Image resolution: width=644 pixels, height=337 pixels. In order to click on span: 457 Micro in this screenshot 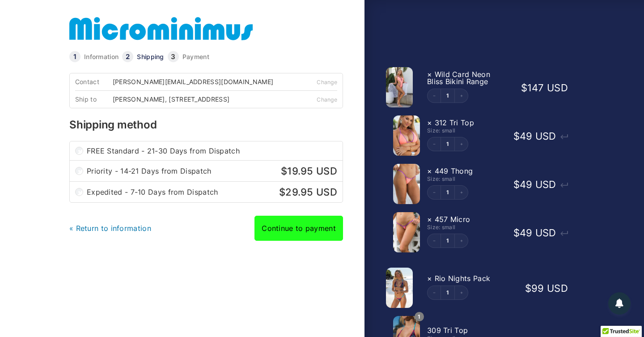, I will do `click(453, 219)`.